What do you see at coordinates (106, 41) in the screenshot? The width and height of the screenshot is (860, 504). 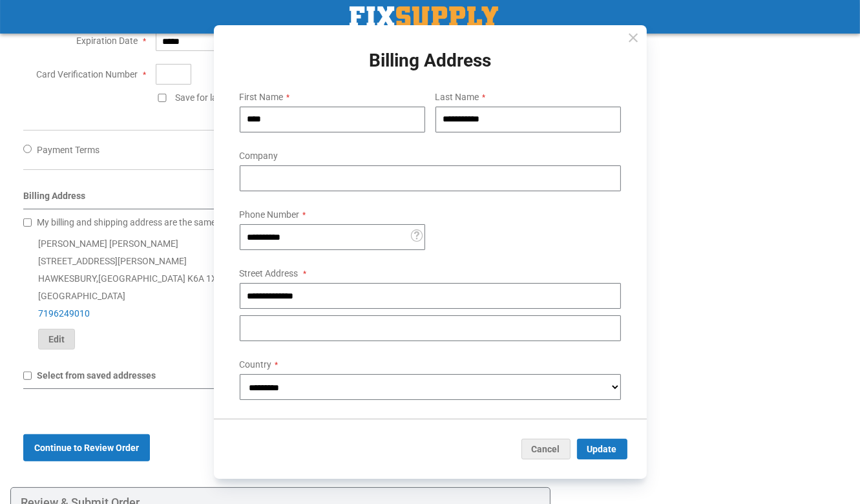 I see `span: Expiration Date` at bounding box center [106, 41].